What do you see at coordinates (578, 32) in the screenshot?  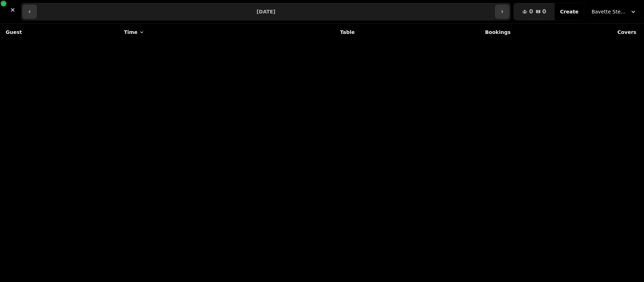 I see `th: Covers` at bounding box center [578, 32].